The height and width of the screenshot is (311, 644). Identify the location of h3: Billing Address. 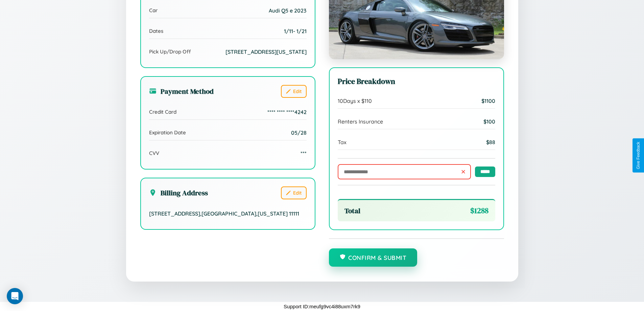
(178, 192).